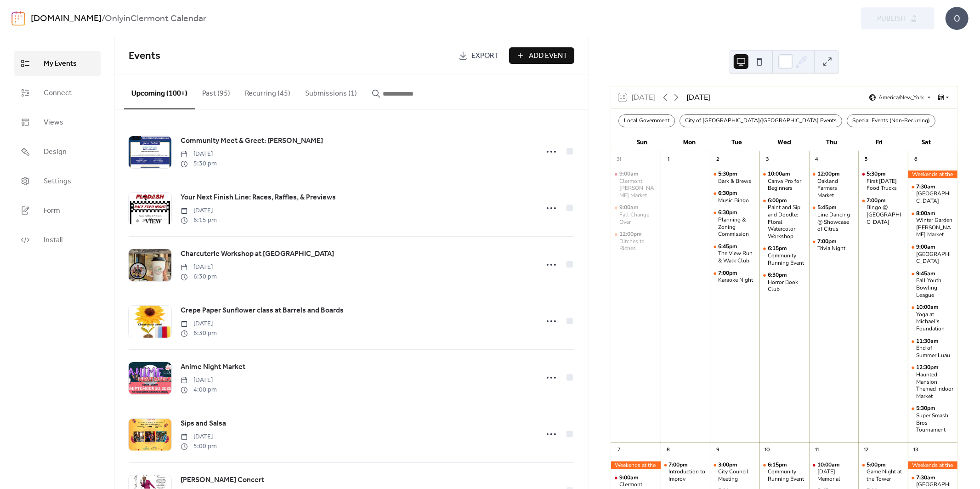  Describe the element at coordinates (828, 207) in the screenshot. I see `span: 5:45pm` at that location.